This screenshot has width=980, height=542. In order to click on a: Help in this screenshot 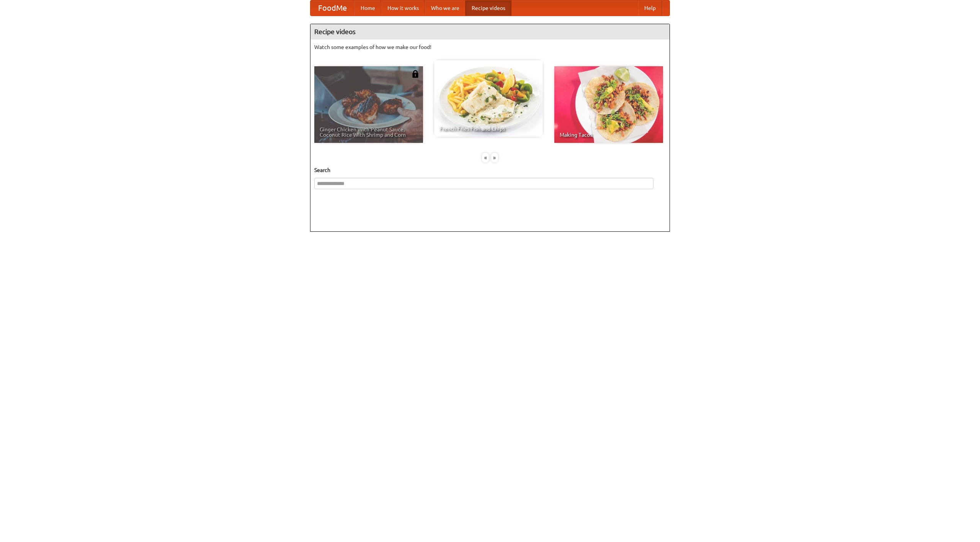, I will do `click(650, 8)`.